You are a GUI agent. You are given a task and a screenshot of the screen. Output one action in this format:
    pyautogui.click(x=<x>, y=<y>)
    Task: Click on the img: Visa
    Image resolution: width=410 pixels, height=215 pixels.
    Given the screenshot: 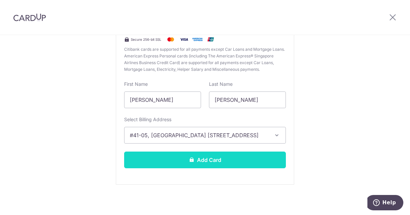 What is the action you would take?
    pyautogui.click(x=184, y=39)
    